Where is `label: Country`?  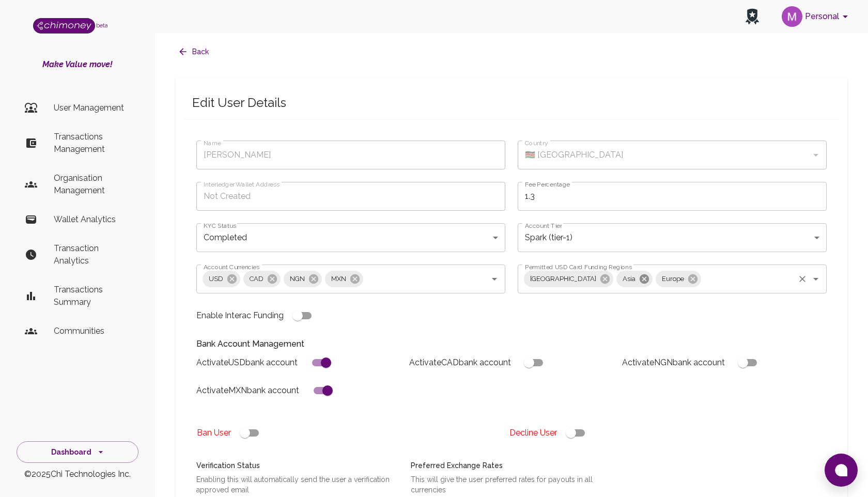 label: Country is located at coordinates (536, 143).